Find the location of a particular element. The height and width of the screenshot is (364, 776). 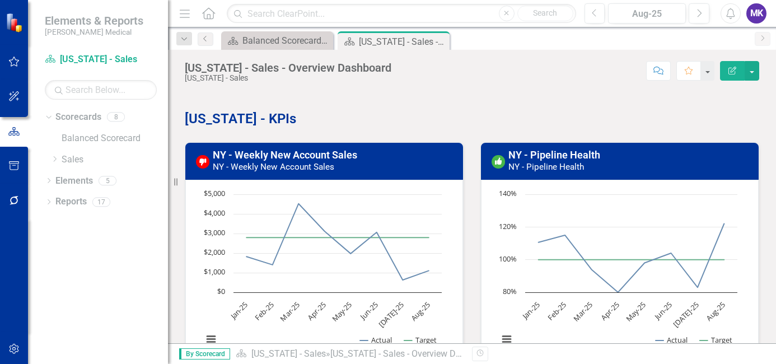

div: MK is located at coordinates (756, 13).